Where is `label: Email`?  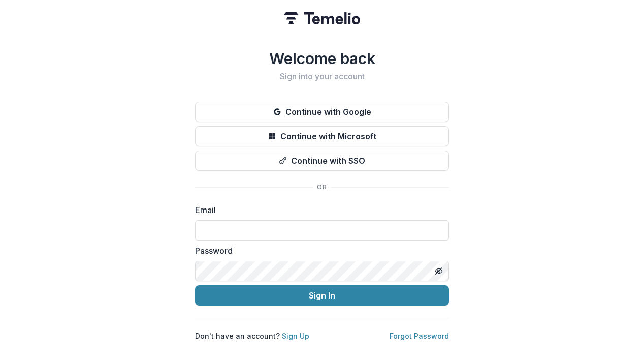 label: Email is located at coordinates (319, 209).